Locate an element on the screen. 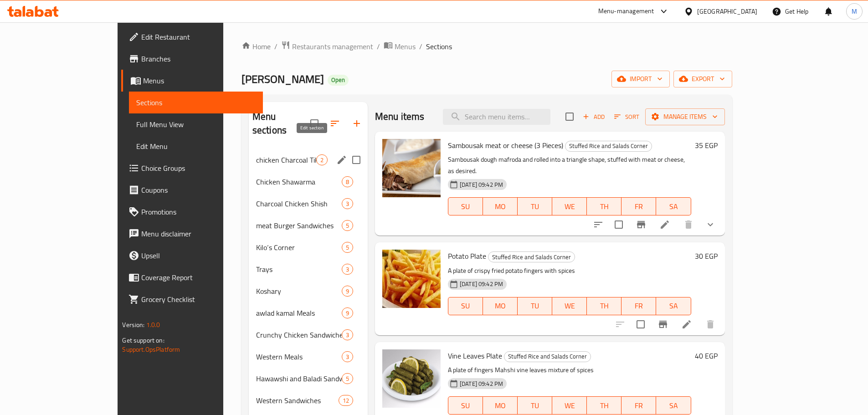 This screenshot has width=868, height=415. span: Kilo‘s Corner is located at coordinates (299, 247).